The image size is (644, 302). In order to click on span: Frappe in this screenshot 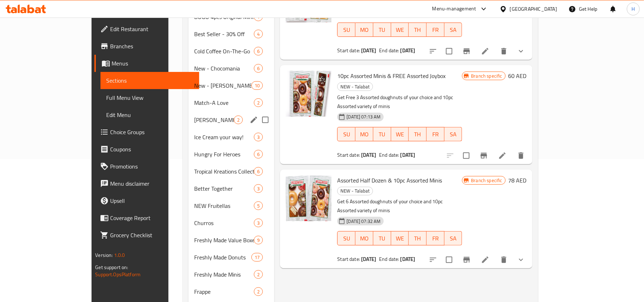, I will do `click(224, 291)`.